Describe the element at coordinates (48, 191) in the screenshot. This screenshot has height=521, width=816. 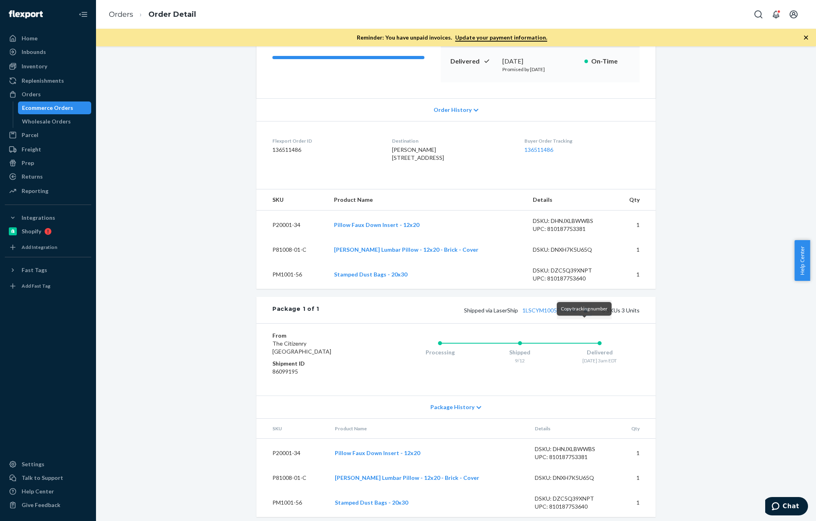
I see `a: Reporting` at that location.